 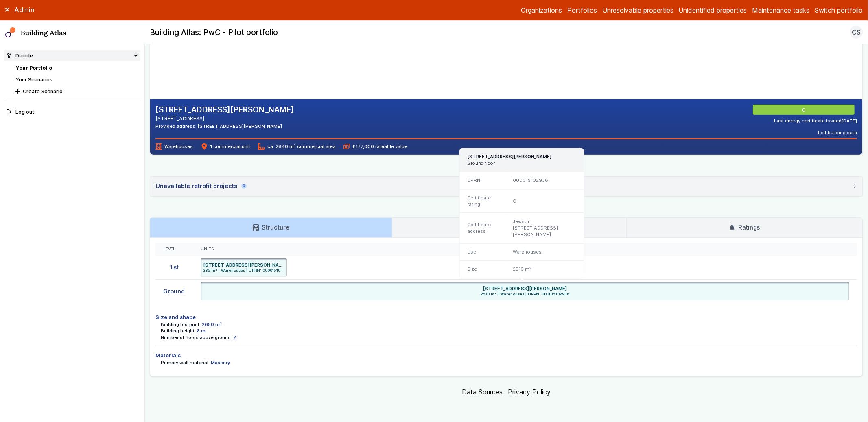 What do you see at coordinates (541, 10) in the screenshot?
I see `a: Organizations` at bounding box center [541, 10].